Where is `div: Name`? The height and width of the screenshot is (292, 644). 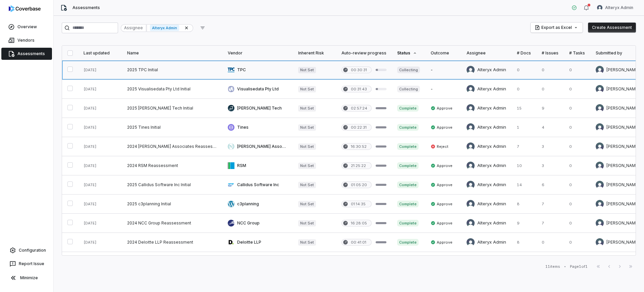
div: Name is located at coordinates (172, 53).